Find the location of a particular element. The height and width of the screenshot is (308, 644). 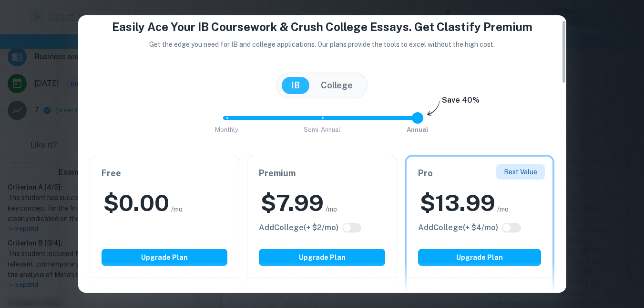

h6: Pro is located at coordinates (480, 173).